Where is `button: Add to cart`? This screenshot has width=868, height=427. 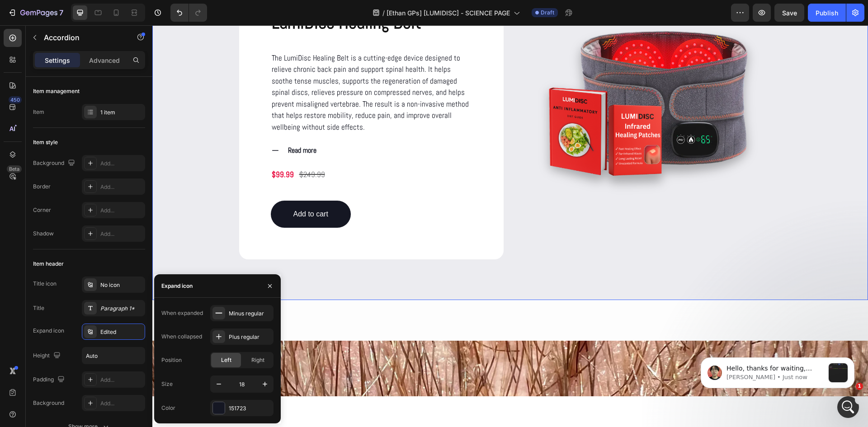
button: Add to cart is located at coordinates (159, 189).